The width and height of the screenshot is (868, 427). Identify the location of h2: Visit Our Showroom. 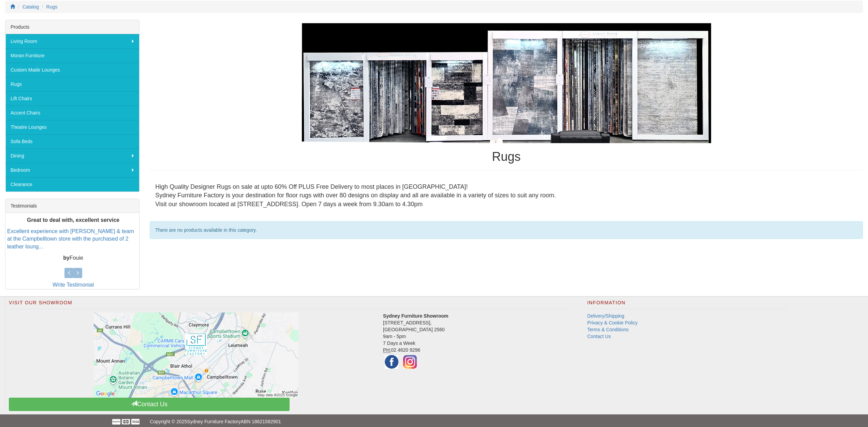
(289, 305).